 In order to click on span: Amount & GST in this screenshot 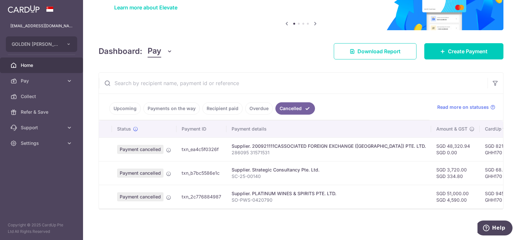, I will do `click(452, 129)`.